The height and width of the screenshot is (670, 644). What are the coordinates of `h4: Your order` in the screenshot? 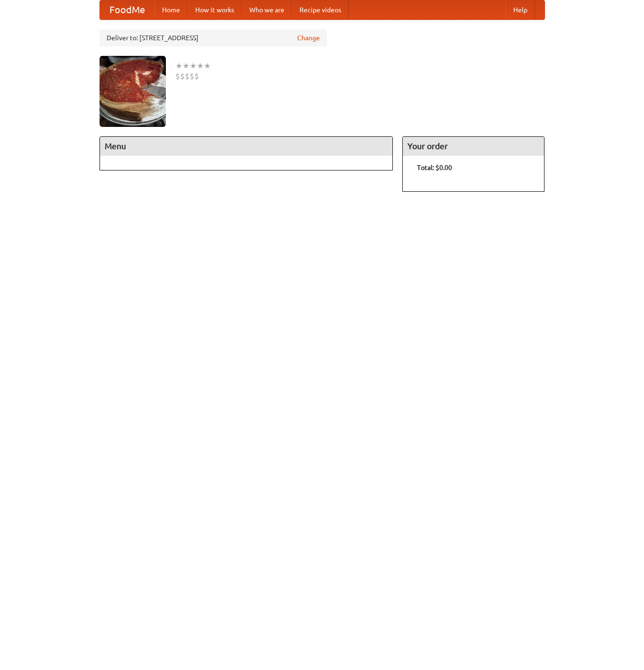 It's located at (473, 146).